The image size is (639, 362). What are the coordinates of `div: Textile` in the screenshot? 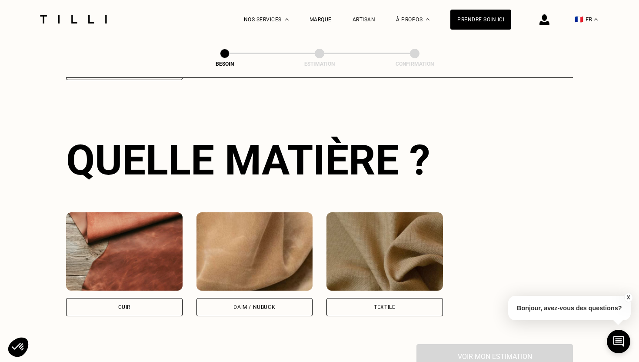 It's located at (384, 307).